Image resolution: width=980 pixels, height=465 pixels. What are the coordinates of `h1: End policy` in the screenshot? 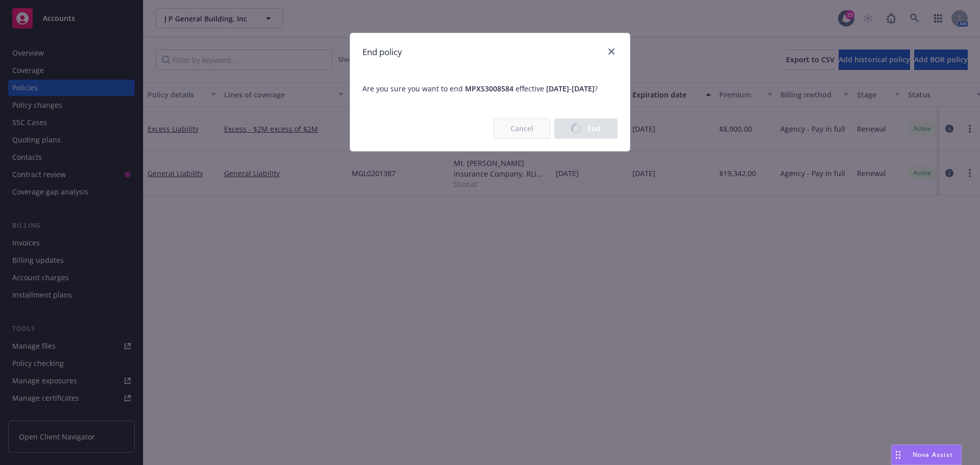 It's located at (383, 52).